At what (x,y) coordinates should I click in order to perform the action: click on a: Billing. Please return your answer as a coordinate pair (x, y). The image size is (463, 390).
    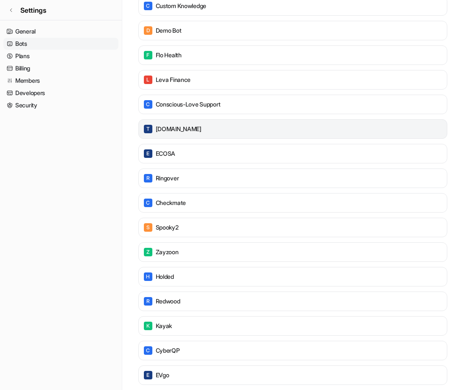
    Looking at the image, I should click on (61, 68).